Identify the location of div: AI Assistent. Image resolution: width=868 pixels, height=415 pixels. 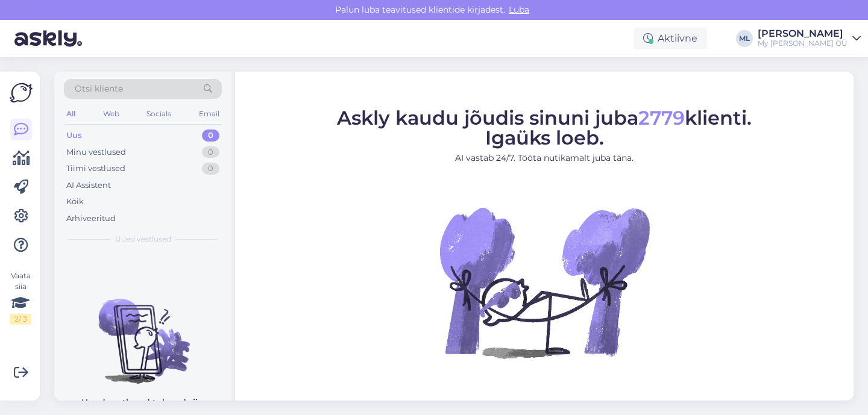
(89, 185).